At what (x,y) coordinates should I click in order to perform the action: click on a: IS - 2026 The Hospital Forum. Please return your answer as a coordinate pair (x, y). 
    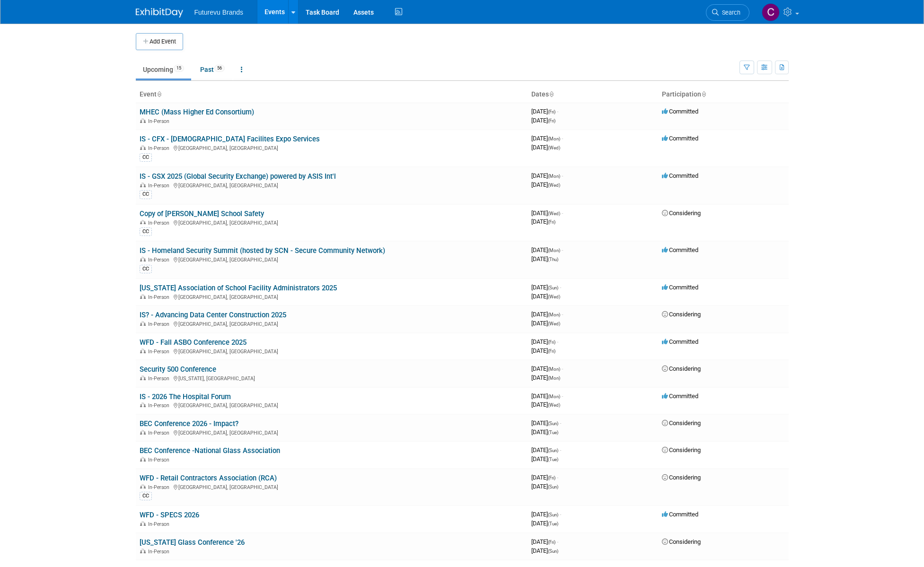
    Looking at the image, I should click on (185, 396).